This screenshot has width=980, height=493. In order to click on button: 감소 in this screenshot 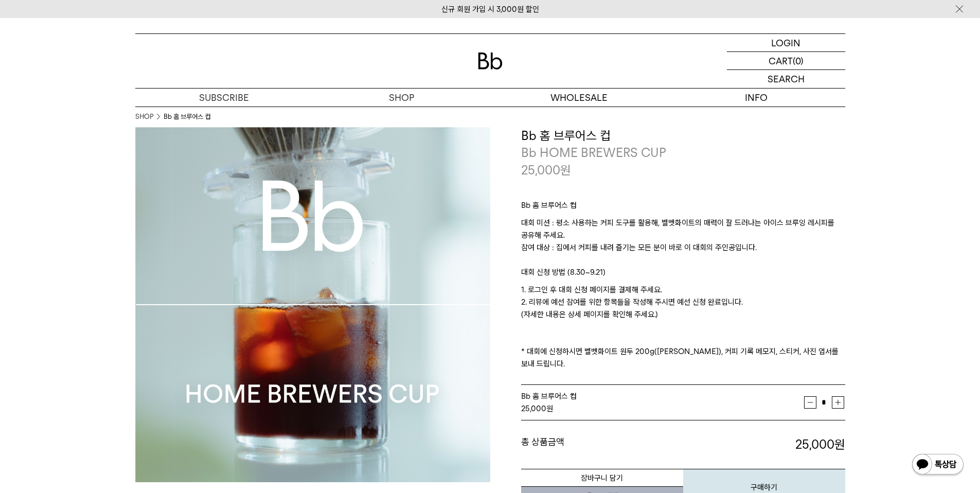, I will do `click(810, 403)`.